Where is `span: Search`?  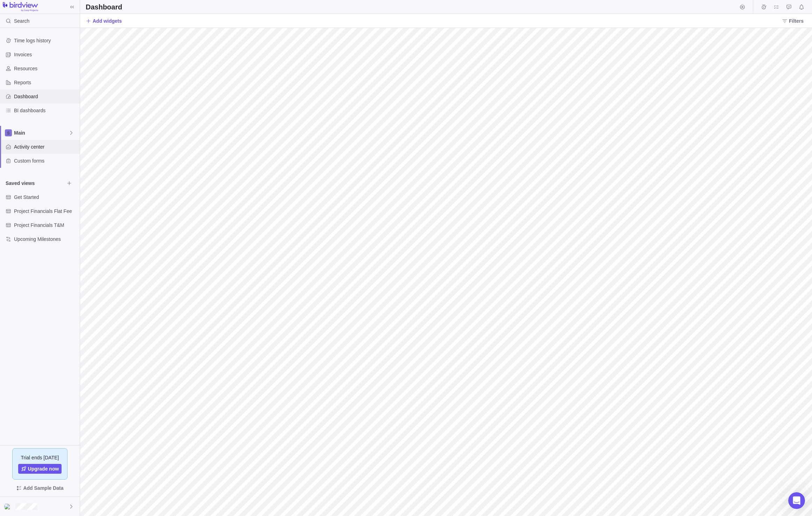
span: Search is located at coordinates (21, 21).